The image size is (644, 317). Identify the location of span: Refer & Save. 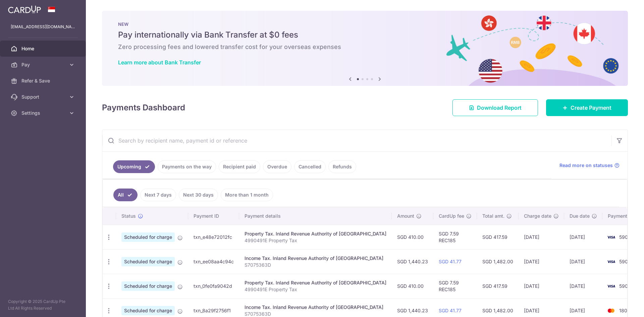
(43, 81).